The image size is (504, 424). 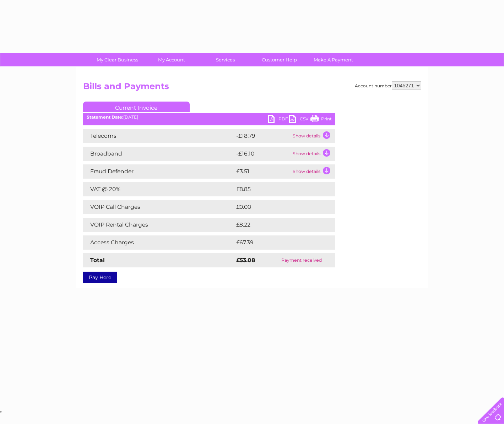 I want to click on td: VAT @ 20%, so click(x=158, y=189).